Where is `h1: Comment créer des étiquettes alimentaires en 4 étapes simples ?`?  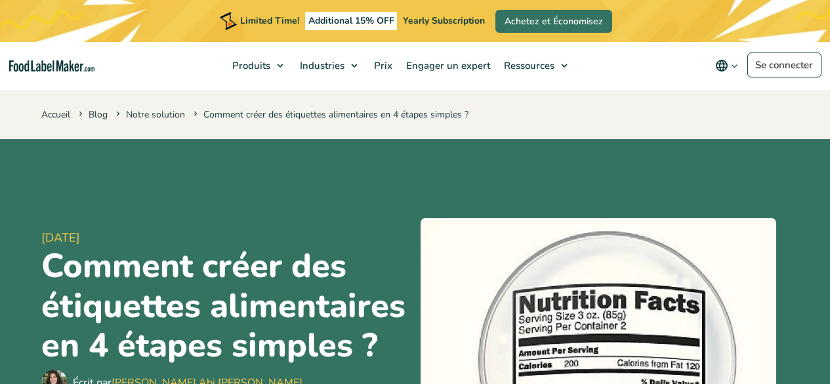 h1: Comment créer des étiquettes alimentaires en 4 étapes simples ? is located at coordinates (226, 306).